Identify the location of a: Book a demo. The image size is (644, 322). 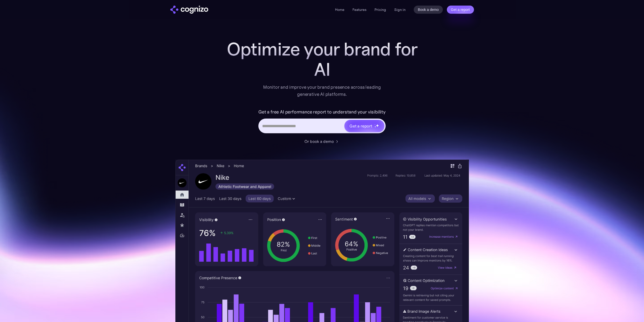
(428, 10).